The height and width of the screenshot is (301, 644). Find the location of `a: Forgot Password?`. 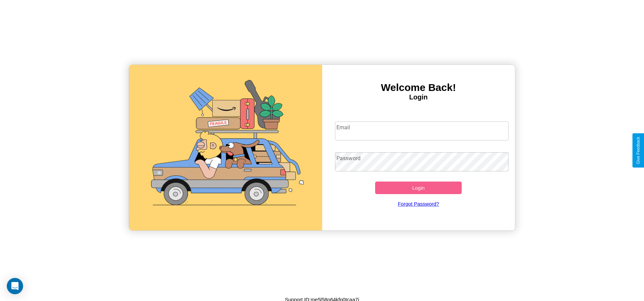

a: Forgot Password? is located at coordinates (418, 204).